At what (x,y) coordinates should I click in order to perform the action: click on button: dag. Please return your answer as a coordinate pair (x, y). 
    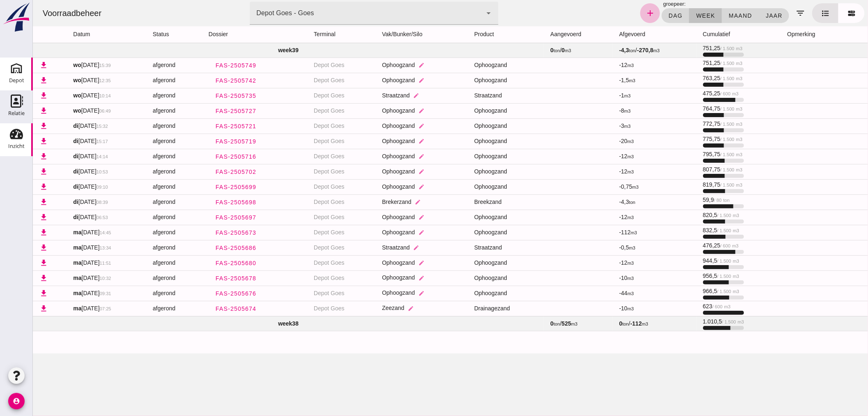
    Looking at the image, I should click on (643, 16).